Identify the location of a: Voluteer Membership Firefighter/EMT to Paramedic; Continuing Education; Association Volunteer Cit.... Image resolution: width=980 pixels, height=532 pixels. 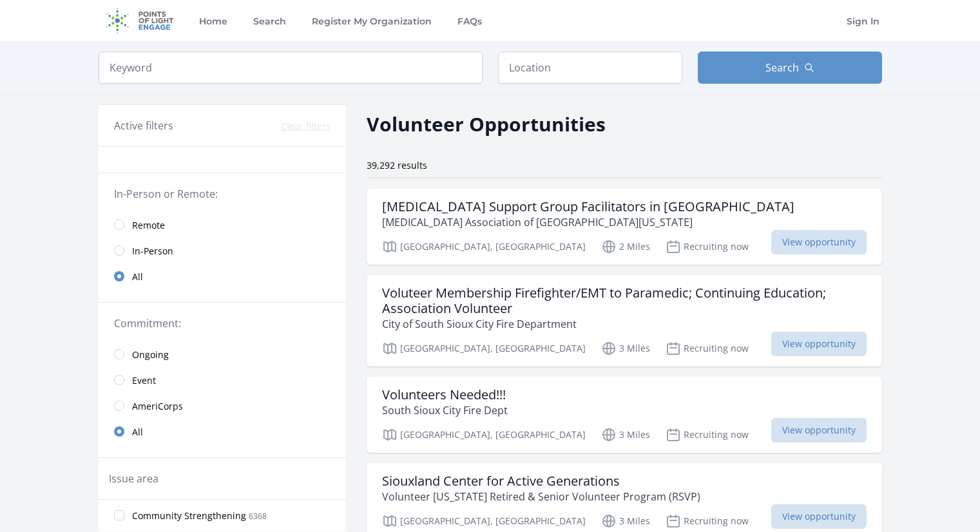
(624, 321).